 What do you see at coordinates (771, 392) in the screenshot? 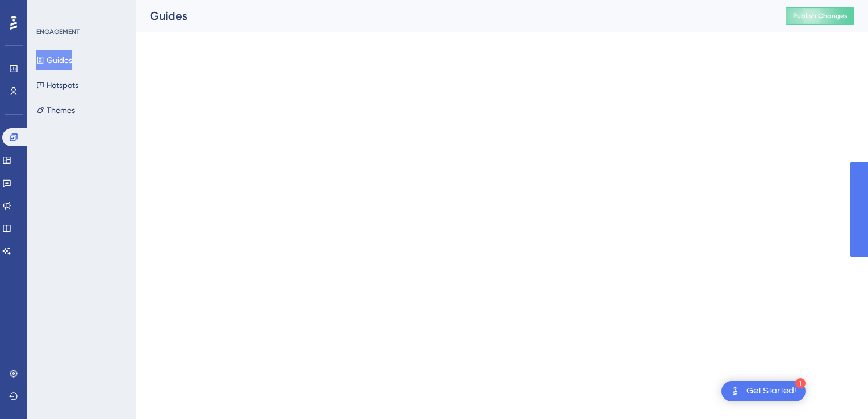
I see `div: Get Started!` at bounding box center [771, 392].